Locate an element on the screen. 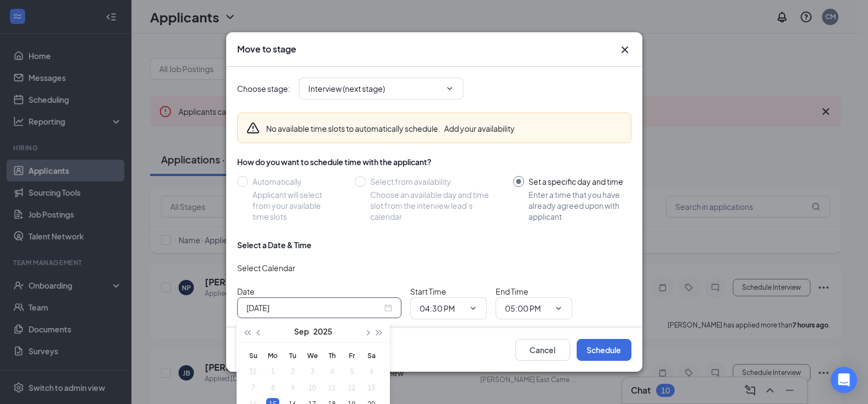  span: Start Time is located at coordinates (428, 292).